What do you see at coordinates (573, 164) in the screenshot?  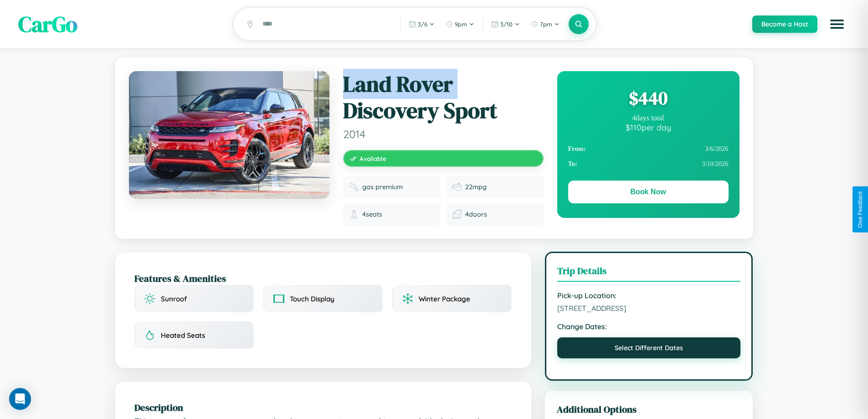 I see `strong: To:` at bounding box center [573, 164].